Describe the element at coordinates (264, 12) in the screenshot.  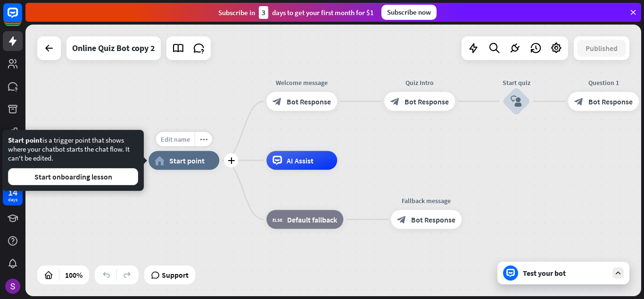
I see `div: 3` at that location.